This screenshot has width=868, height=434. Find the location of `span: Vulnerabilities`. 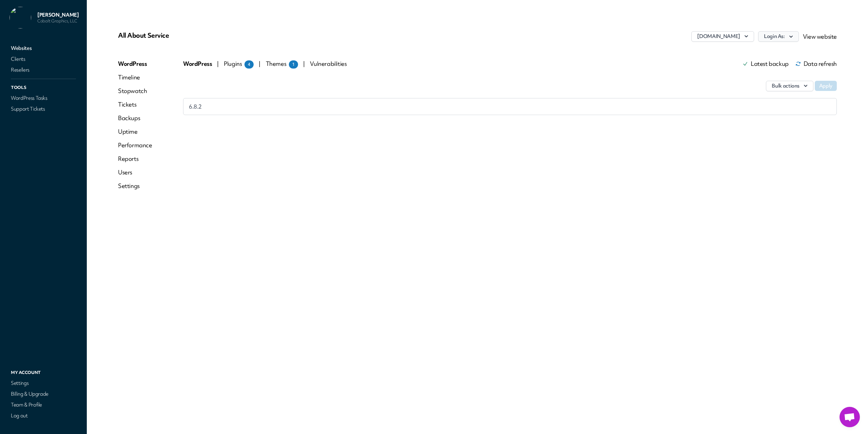

span: Vulnerabilities is located at coordinates (329, 63).